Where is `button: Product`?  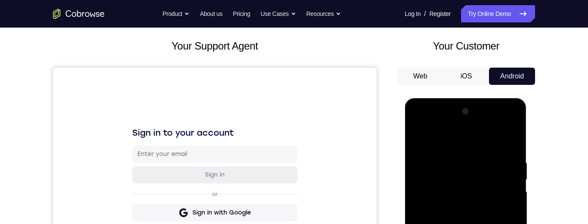
button: Product is located at coordinates (176, 14).